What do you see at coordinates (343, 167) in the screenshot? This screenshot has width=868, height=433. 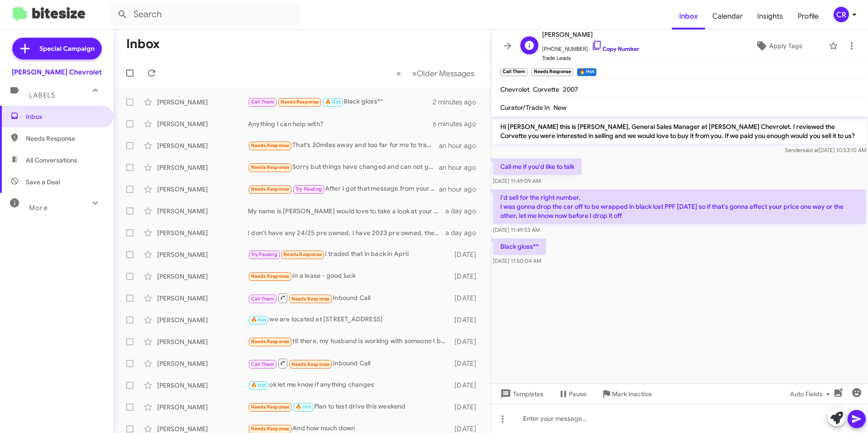 I see `div: Sorry but things have changed and can not get new truck right now` at bounding box center [343, 167].